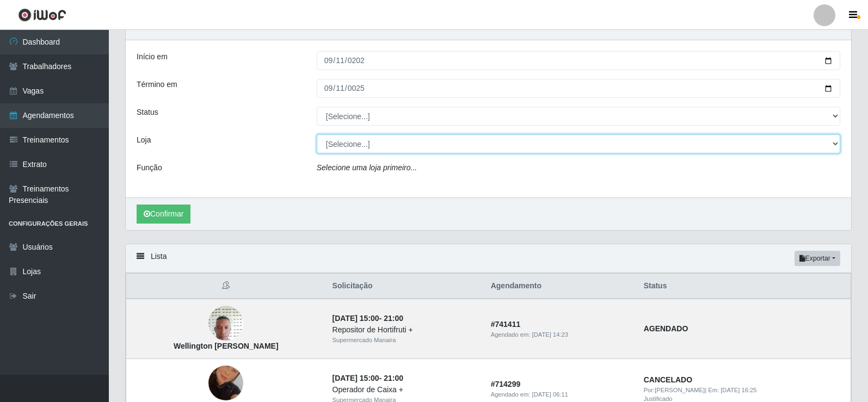 This screenshot has height=402, width=868. Describe the element at coordinates (226, 323) in the screenshot. I see `img: Wellington Cícero Alves Simplício` at that location.